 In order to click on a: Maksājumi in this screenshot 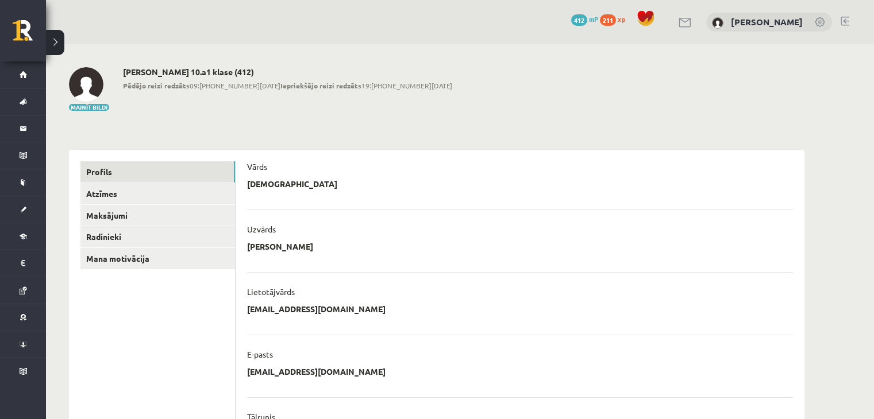, I will do `click(157, 215)`.